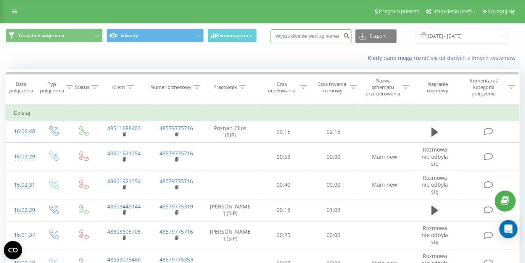 Image resolution: width=525 pixels, height=263 pixels. I want to click on span: Program poleceń, so click(399, 11).